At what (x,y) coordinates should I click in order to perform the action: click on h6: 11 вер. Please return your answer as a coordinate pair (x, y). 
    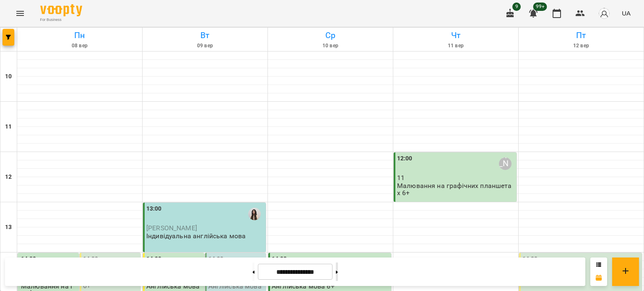
    Looking at the image, I should click on (456, 45).